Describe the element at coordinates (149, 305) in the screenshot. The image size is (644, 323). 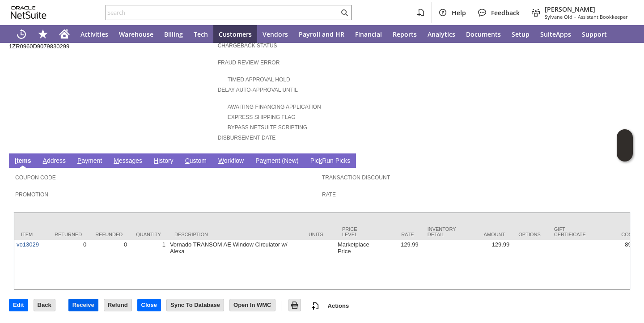
I see `input: Close` at that location.